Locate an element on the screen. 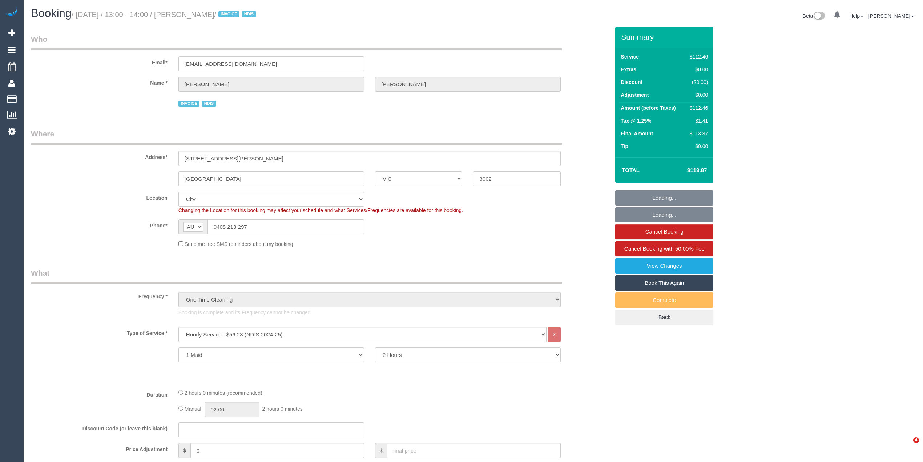 Image resolution: width=923 pixels, height=462 pixels. img: Automaid Logo is located at coordinates (12, 12).